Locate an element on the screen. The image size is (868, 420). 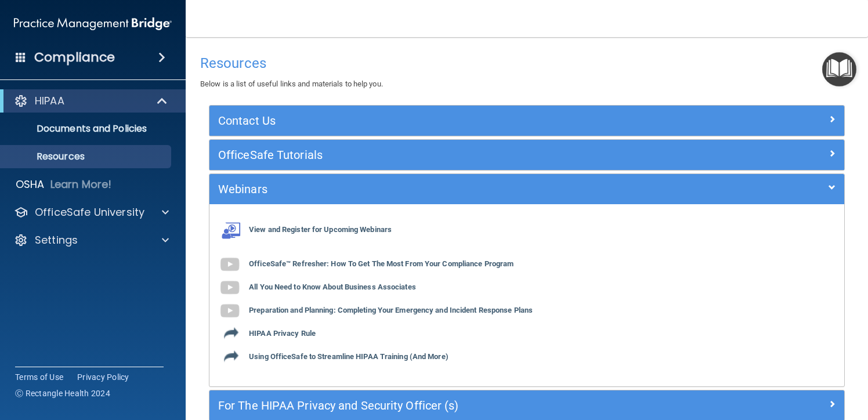
p: Settings is located at coordinates (56, 240).